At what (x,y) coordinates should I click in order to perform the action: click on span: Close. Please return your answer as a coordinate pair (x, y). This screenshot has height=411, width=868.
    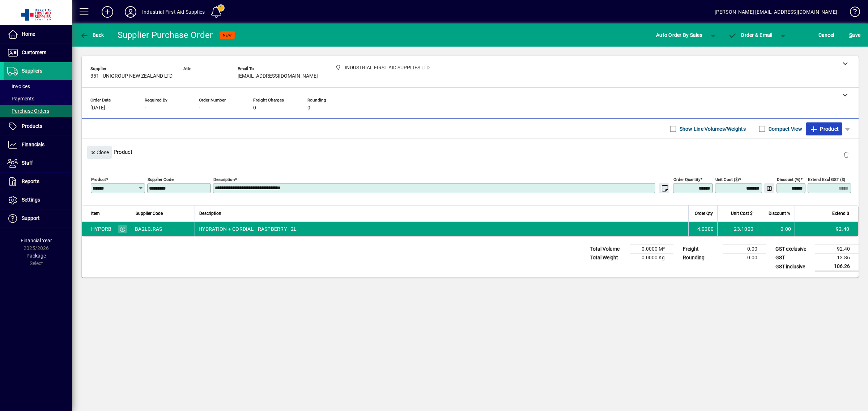
    Looking at the image, I should click on (99, 153).